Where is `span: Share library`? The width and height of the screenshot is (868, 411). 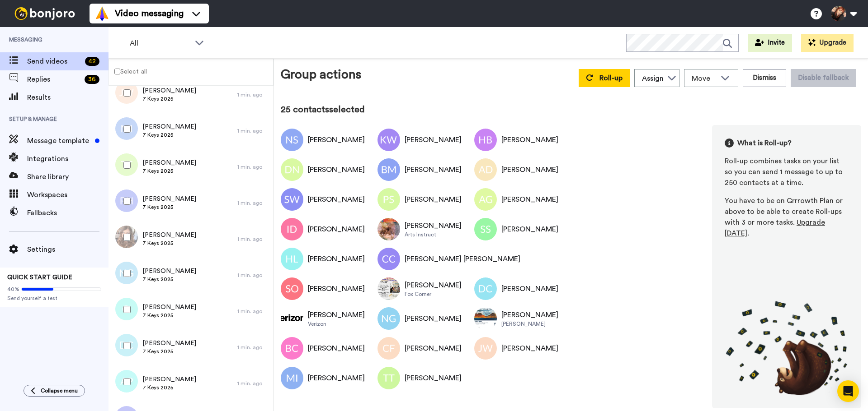
span: Share library is located at coordinates (68, 177).